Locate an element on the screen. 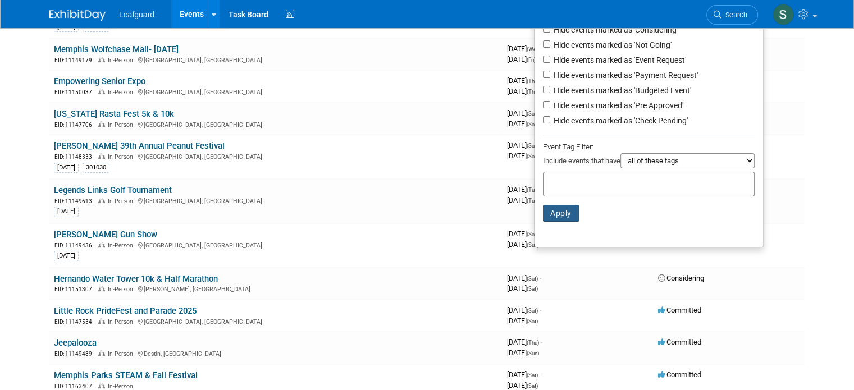 The width and height of the screenshot is (854, 390). span: EID: 11149489 is located at coordinates (75, 354).